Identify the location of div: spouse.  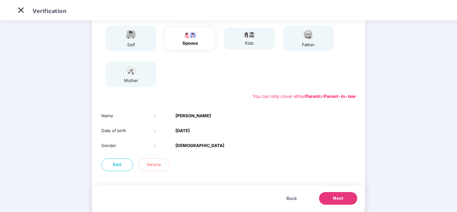
(190, 43).